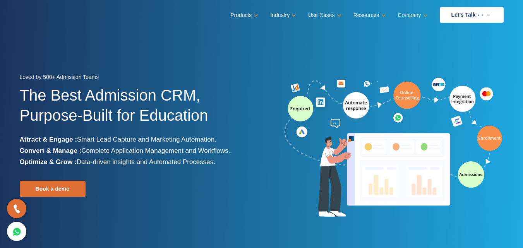 The image size is (523, 248). What do you see at coordinates (138, 78) in the screenshot?
I see `div: Loved by 500+ Admission Teams` at bounding box center [138, 78].